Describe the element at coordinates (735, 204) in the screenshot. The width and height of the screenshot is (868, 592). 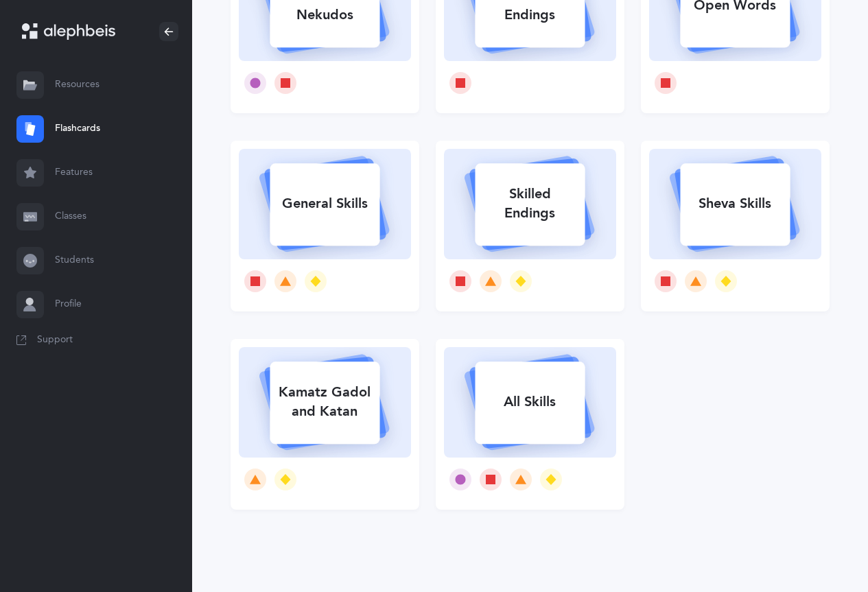
I see `div: Sheva Skills` at that location.